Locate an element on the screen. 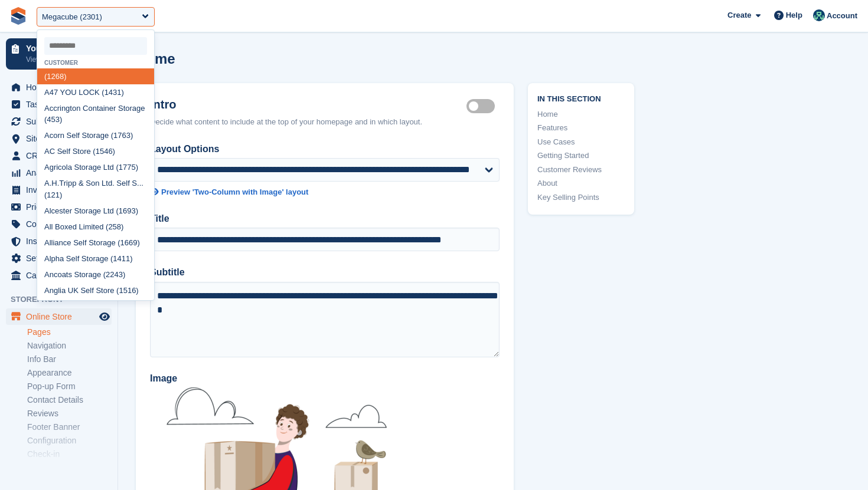 The height and width of the screenshot is (490, 868). div: Decide what content to include at the top of your homepage and in which layout. is located at coordinates (325, 122).